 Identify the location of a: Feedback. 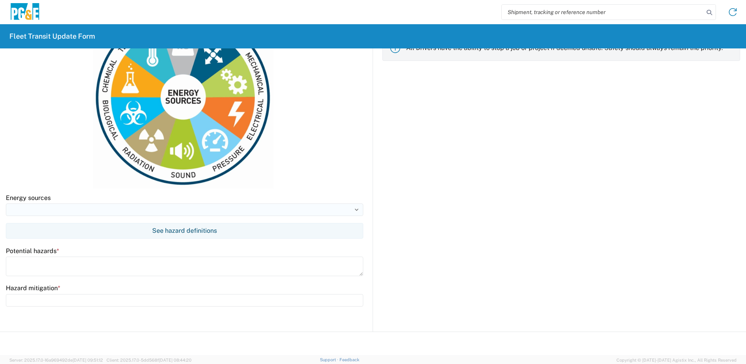
(349, 360).